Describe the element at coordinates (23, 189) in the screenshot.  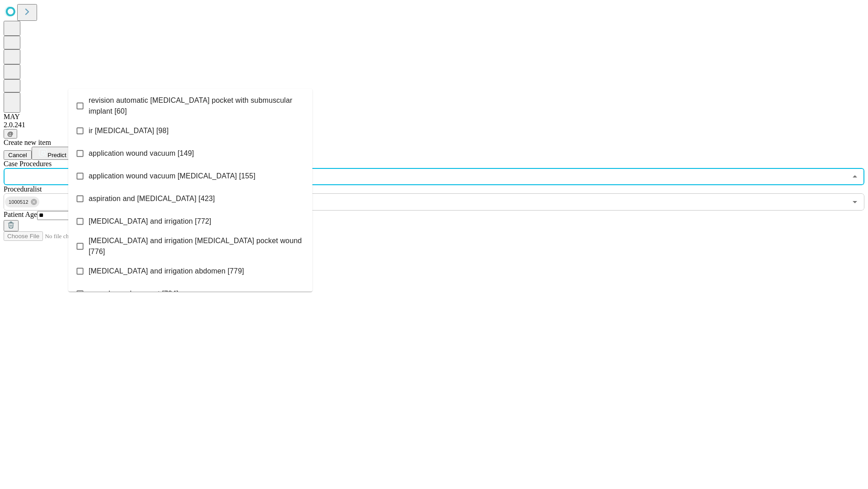
I see `span: Proceduralist` at that location.